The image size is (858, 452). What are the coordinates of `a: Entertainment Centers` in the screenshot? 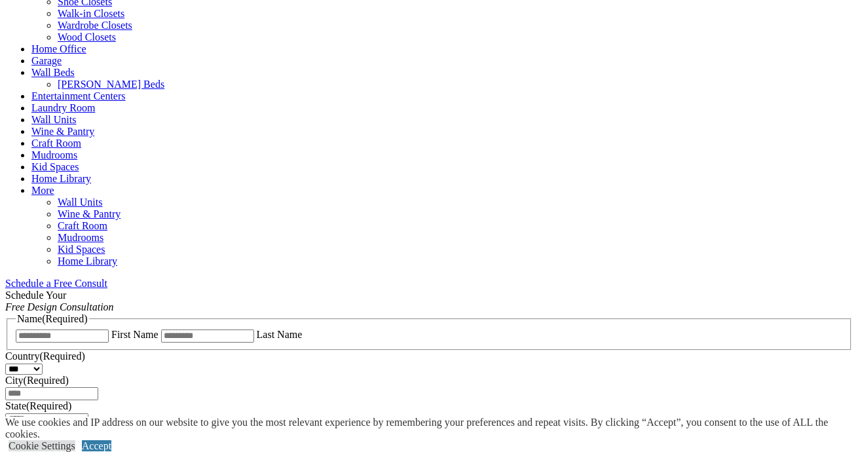 It's located at (79, 96).